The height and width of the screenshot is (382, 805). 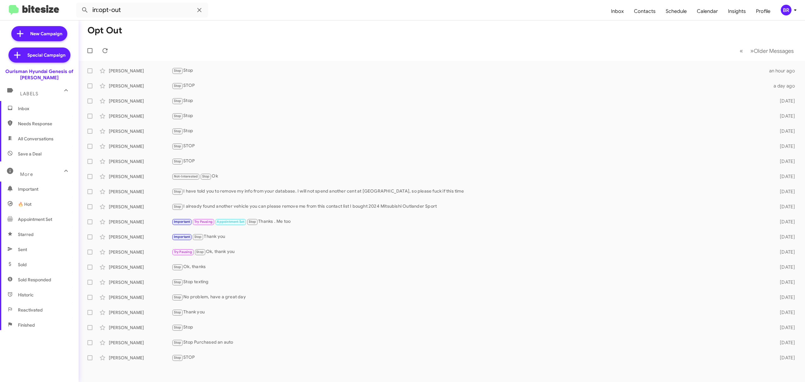 I want to click on span: Schedule, so click(x=676, y=11).